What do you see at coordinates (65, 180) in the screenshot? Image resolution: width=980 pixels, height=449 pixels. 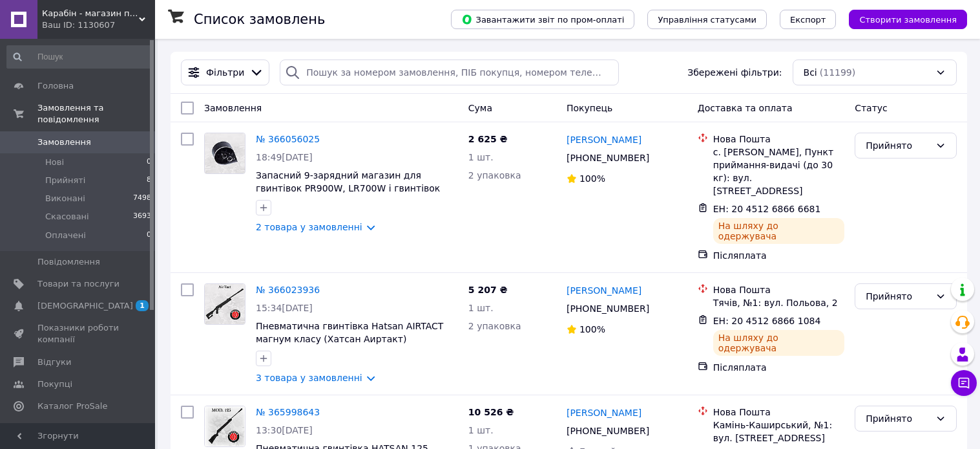 I see `span: Прийняті` at bounding box center [65, 180].